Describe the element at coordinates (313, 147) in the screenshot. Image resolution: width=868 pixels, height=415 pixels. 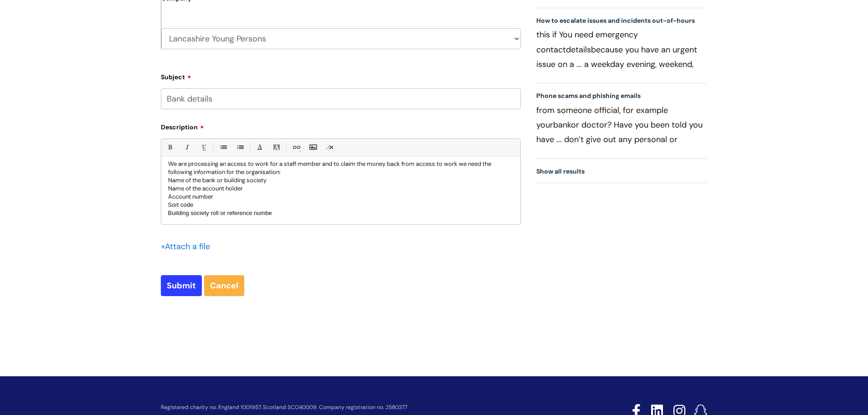
I see `a: Insert Image...` at that location.